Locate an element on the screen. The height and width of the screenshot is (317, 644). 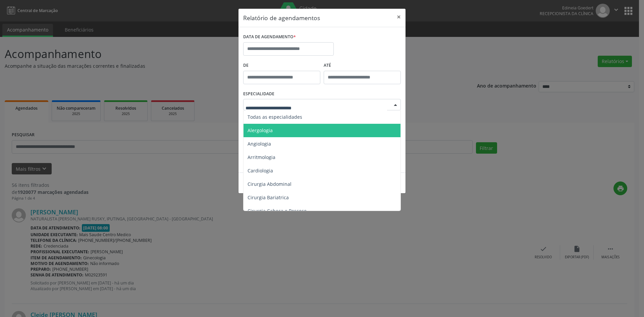
span: Arritmologia is located at coordinates (262, 157).